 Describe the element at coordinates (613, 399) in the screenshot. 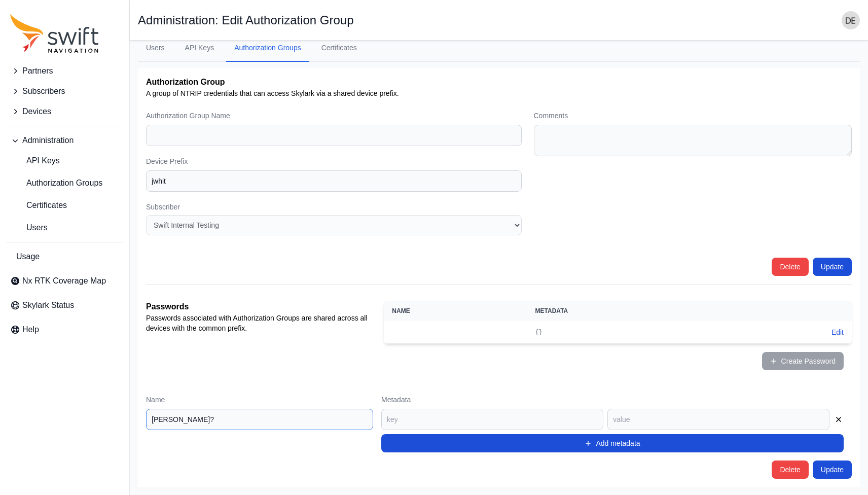

I see `span: Metadata` at that location.